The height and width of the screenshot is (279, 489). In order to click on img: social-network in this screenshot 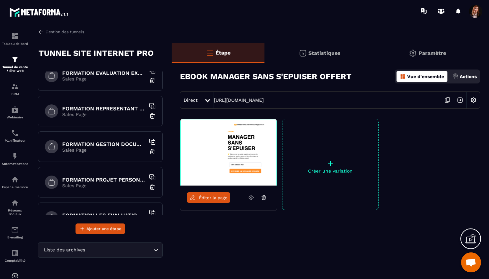, I will do `click(15, 203)`.